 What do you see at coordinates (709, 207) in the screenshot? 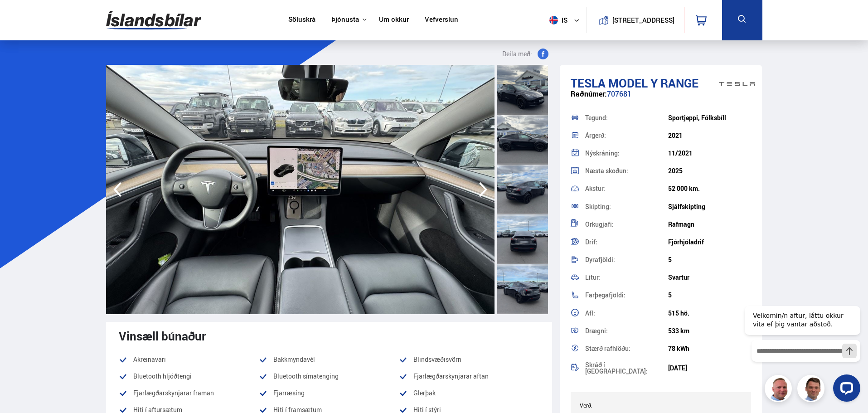
I see `div: Sjálfskipting` at bounding box center [709, 207].